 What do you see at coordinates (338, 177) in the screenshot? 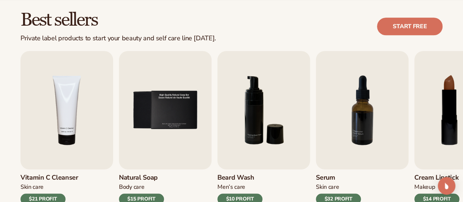
I see `h3: Serum` at bounding box center [338, 177].